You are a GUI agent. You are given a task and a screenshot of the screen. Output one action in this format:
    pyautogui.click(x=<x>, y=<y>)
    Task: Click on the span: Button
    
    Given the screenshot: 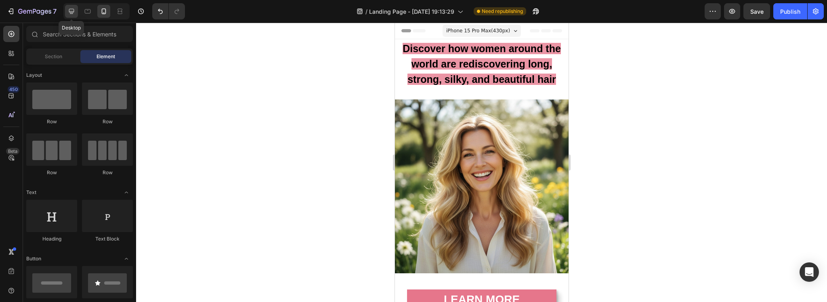 What is the action you would take?
    pyautogui.click(x=34, y=258)
    